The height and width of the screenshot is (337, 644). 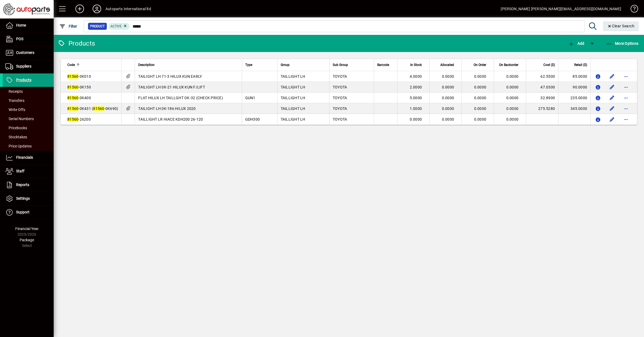 What do you see at coordinates (181, 98) in the screenshot?
I see `span: FLAT HILUX LH TAILLGHT OK-32 (CHECK PRICE)` at bounding box center [181, 98].